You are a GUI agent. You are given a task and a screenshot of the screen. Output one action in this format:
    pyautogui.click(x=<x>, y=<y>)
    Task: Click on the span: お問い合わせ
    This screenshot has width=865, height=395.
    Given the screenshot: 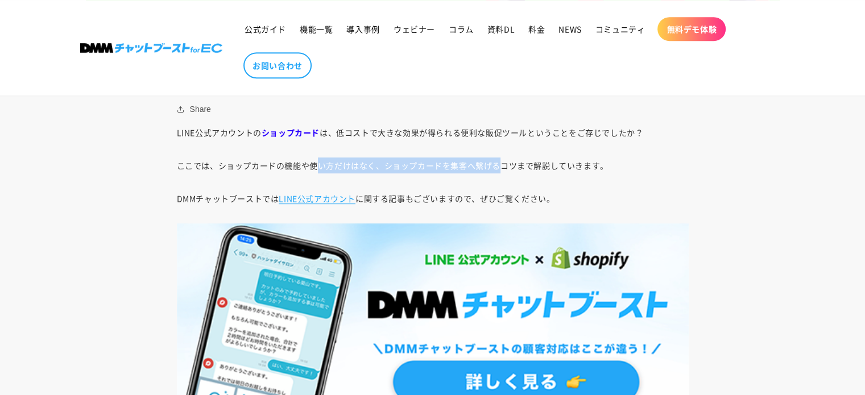 What is the action you would take?
    pyautogui.click(x=278, y=65)
    